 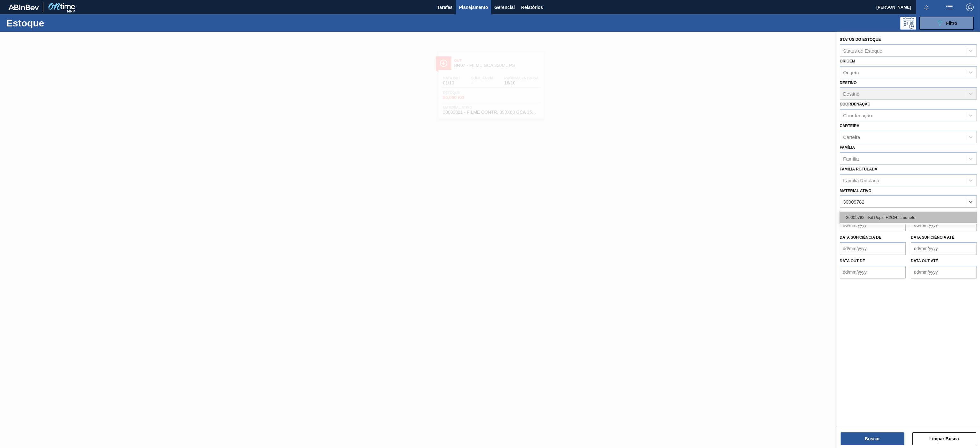 What do you see at coordinates (57, 23) in the screenshot?
I see `h1: Estoque` at bounding box center [57, 23].